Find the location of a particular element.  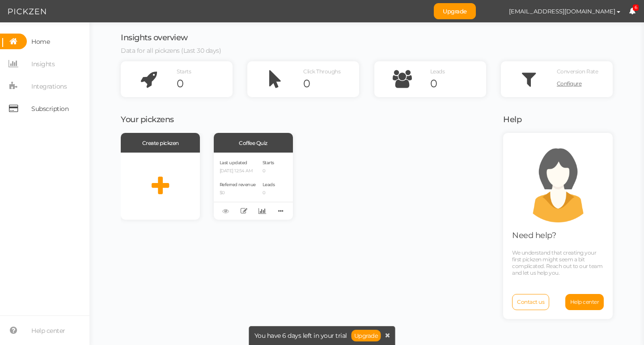

span: Insights is located at coordinates (43, 64).